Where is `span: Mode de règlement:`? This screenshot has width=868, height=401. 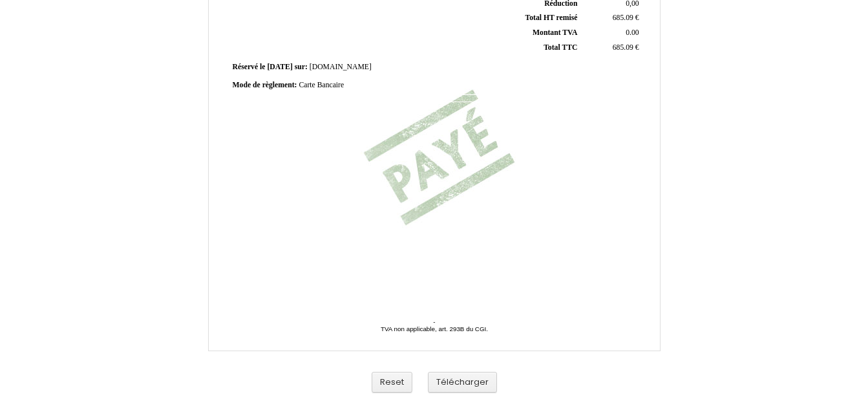
span: Mode de règlement: is located at coordinates (265, 85).